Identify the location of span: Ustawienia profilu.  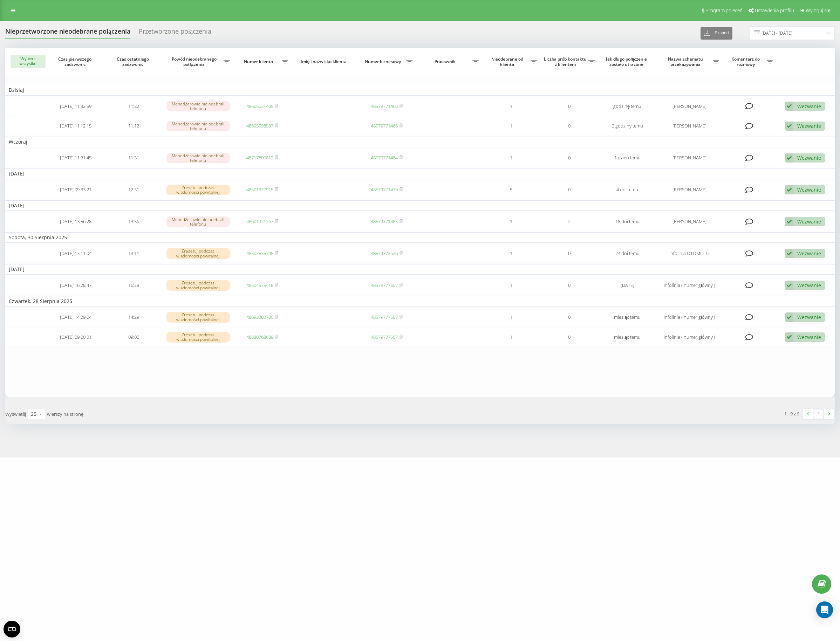
(775, 10).